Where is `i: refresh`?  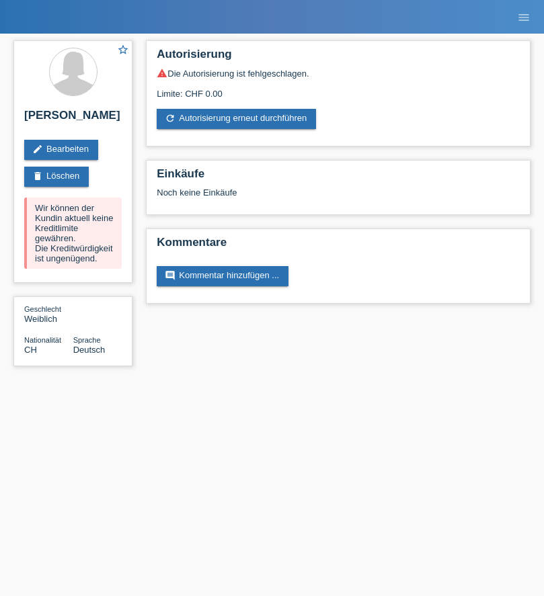
i: refresh is located at coordinates (170, 118).